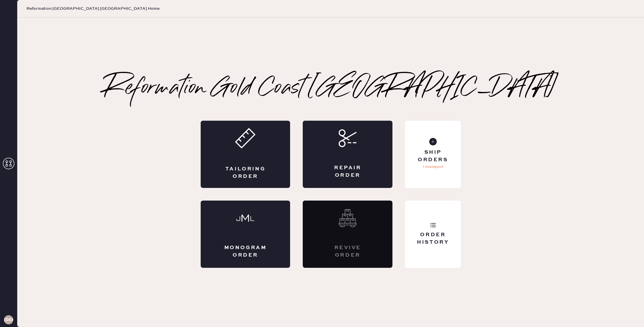 This screenshot has width=644, height=327. What do you see at coordinates (246, 173) in the screenshot?
I see `div: Tailoring Order` at bounding box center [246, 173].